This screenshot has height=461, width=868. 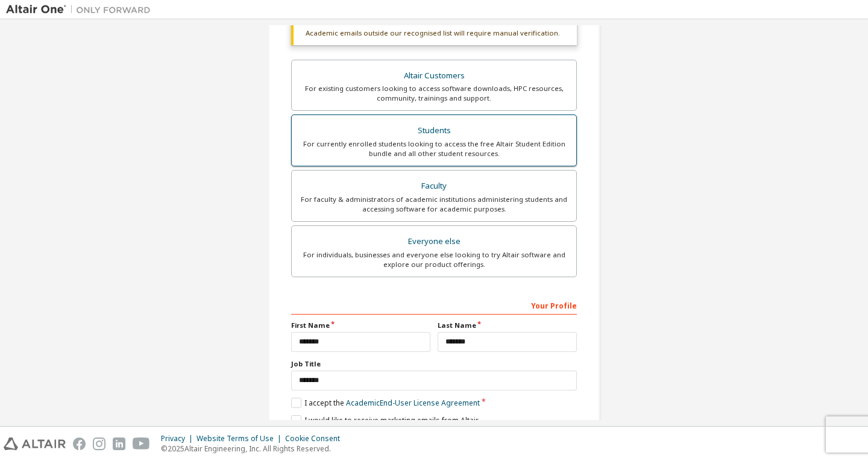 What do you see at coordinates (241, 439) in the screenshot?
I see `div: Website Terms of Use` at bounding box center [241, 439].